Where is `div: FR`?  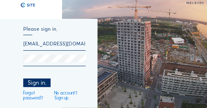
div: FR is located at coordinates (198, 3).